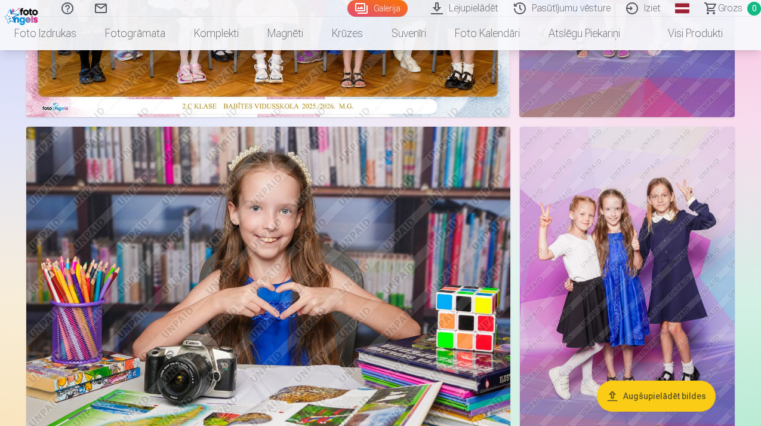  What do you see at coordinates (487, 33) in the screenshot?
I see `a: Foto kalendāri` at bounding box center [487, 33].